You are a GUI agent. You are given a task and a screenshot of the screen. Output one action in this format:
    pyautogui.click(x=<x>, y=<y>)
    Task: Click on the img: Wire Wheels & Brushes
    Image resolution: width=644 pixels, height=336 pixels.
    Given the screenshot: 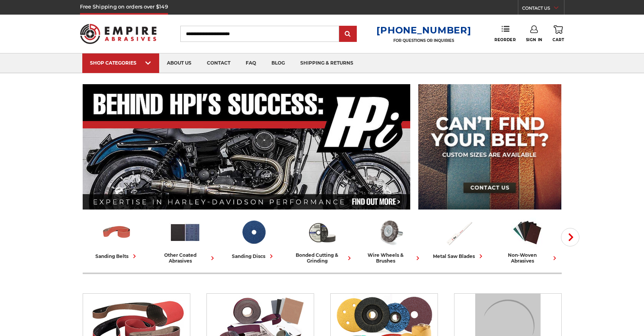 What is the action you would take?
    pyautogui.click(x=390, y=232)
    